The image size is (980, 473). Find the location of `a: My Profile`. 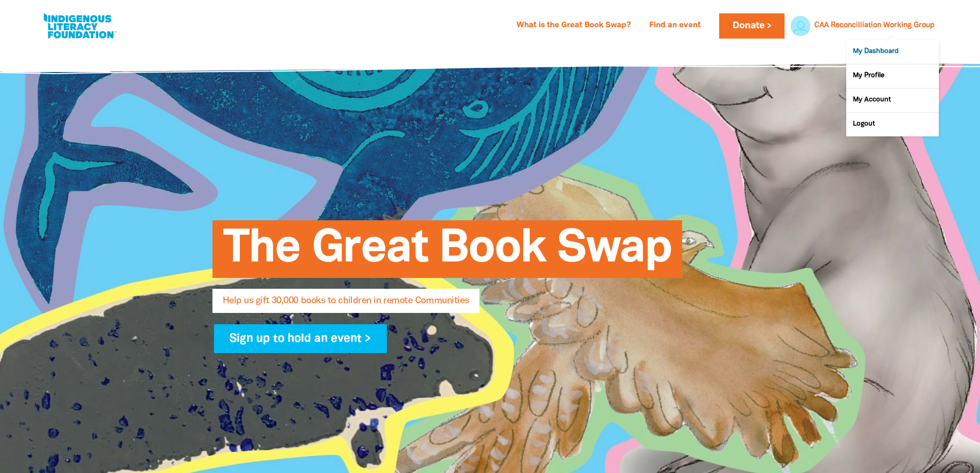

a: My Profile is located at coordinates (893, 76).